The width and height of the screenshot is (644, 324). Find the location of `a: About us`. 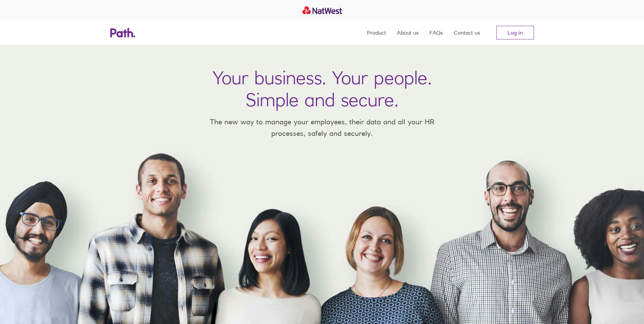

a: About us is located at coordinates (408, 33).